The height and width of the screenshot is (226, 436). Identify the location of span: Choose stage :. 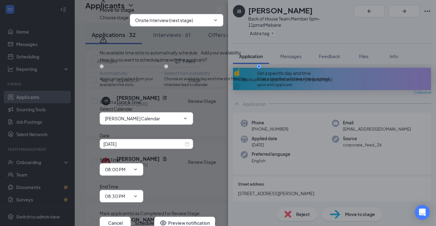
(115, 20).